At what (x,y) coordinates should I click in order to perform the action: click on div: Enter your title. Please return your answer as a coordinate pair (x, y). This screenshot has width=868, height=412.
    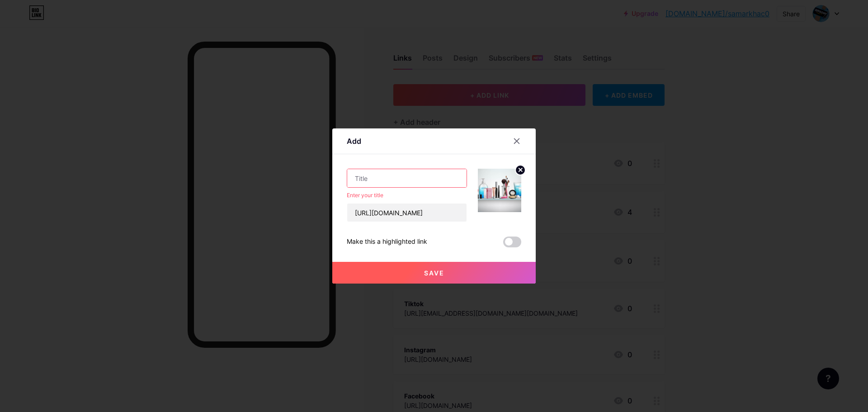
    Looking at the image, I should click on (407, 196).